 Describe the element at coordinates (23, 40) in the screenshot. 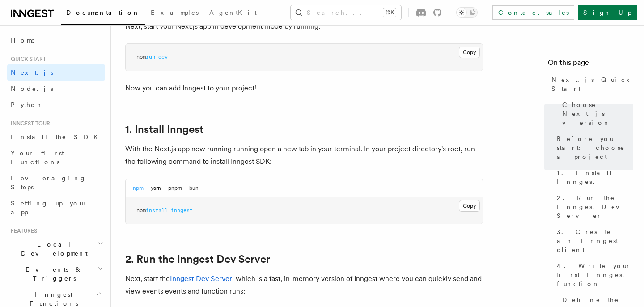

I see `span: Home` at that location.